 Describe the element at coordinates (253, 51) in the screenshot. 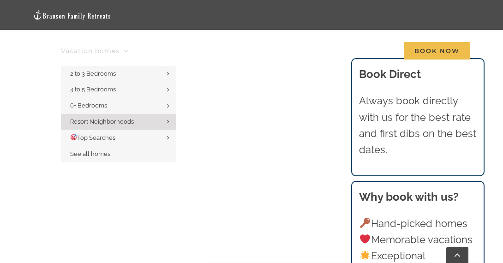

I see `a: Deals & More` at that location.